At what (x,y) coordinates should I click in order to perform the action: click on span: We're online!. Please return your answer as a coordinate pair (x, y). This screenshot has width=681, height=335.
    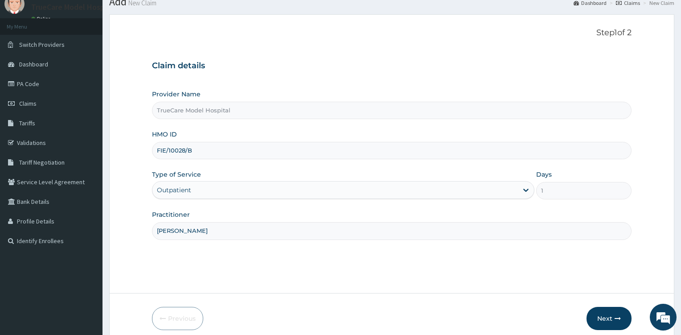
    Looking at the image, I should click on (87, 157).